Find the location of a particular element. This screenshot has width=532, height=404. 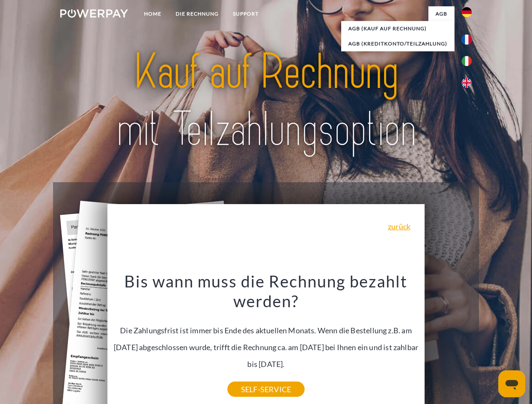

img: fr is located at coordinates (466, 39).